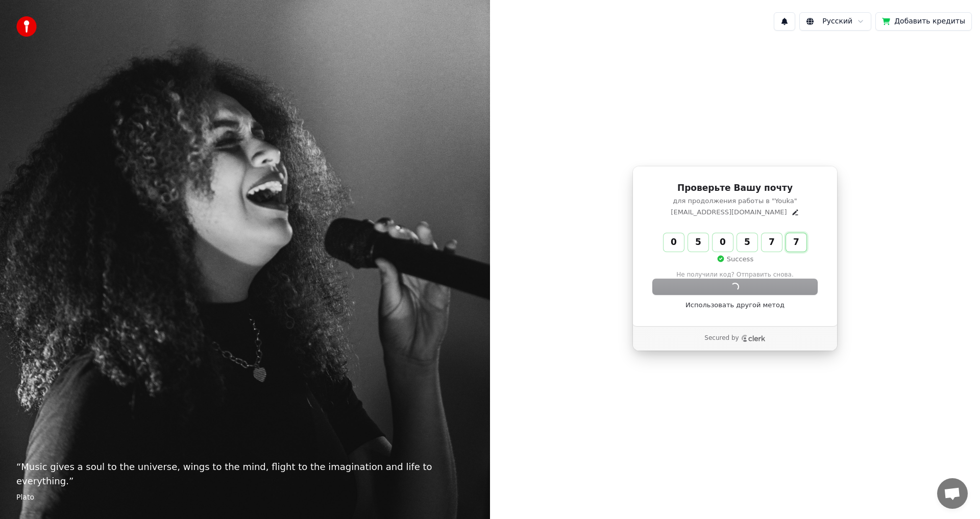  I want to click on input: Enter verification code, so click(746, 242).